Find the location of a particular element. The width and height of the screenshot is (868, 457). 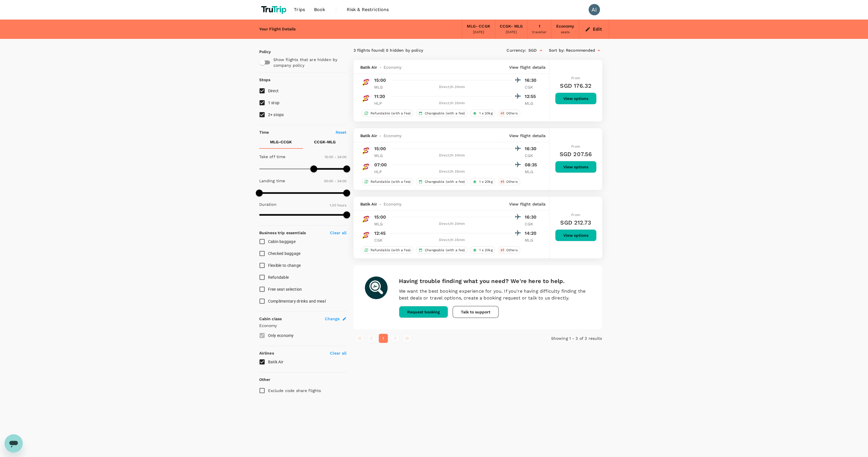

span: Economy is located at coordinates (392, 136).